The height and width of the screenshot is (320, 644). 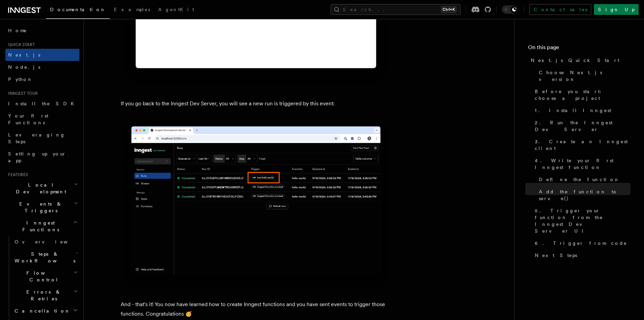 I want to click on button: Search...Ctrl+K, so click(x=395, y=9).